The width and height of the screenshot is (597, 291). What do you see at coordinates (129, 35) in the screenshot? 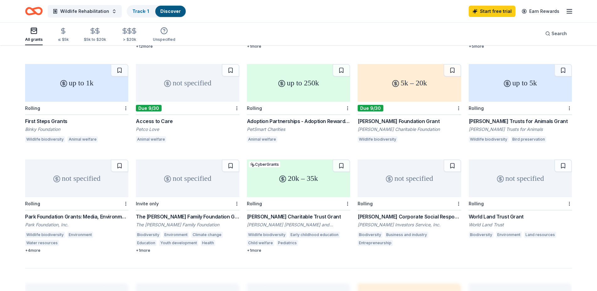
I see `button: > $20k` at bounding box center [129, 35].